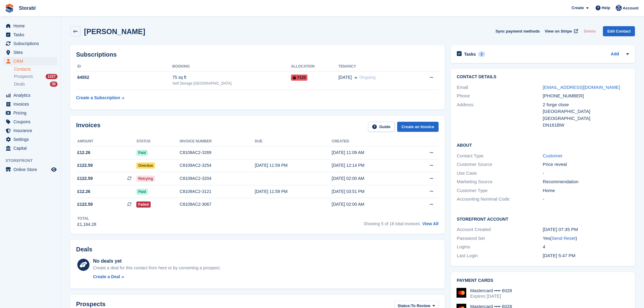 This screenshot has width=644, height=308. I want to click on div: Address, so click(500, 115).